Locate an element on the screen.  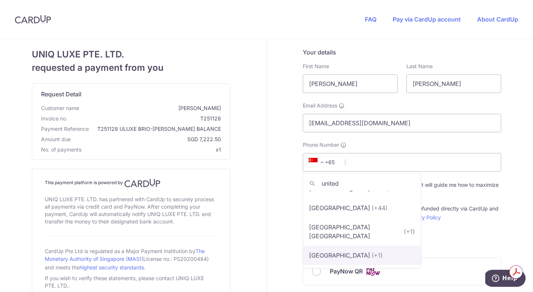
div: PayNow QR Cards logo is located at coordinates (402, 271).